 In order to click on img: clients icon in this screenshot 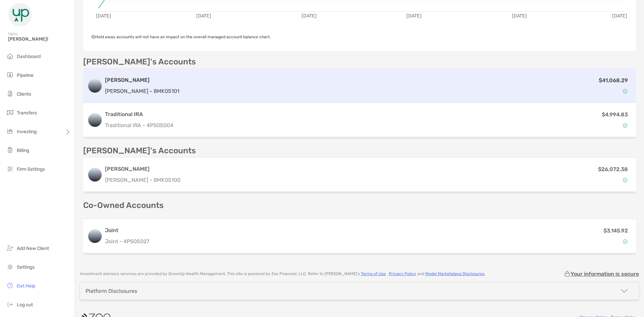, I will do `click(10, 93)`.